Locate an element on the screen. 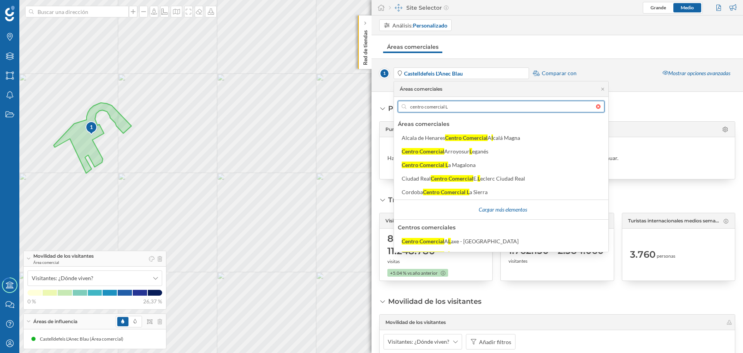 The height and width of the screenshot is (353, 743). div: Haz click en el icono del engranaje para seleccionar un análisis de Expansion planner y continuar. is located at coordinates (503, 158).